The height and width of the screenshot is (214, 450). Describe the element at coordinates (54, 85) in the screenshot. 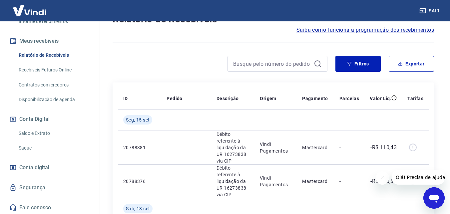

I see `a: Contratos com credores` at that location.